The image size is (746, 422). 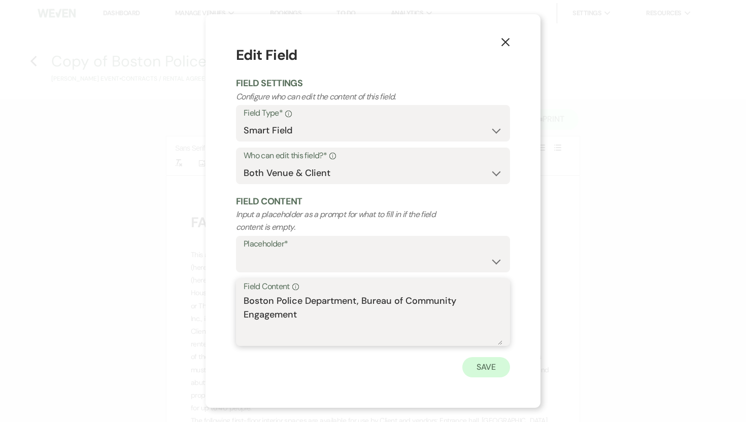 What do you see at coordinates (486, 367) in the screenshot?
I see `button: Save` at bounding box center [486, 367].